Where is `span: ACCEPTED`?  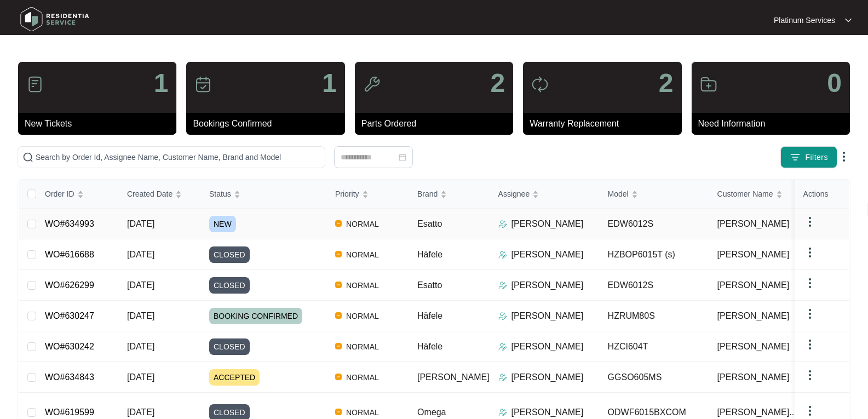 span: ACCEPTED is located at coordinates (234, 378).